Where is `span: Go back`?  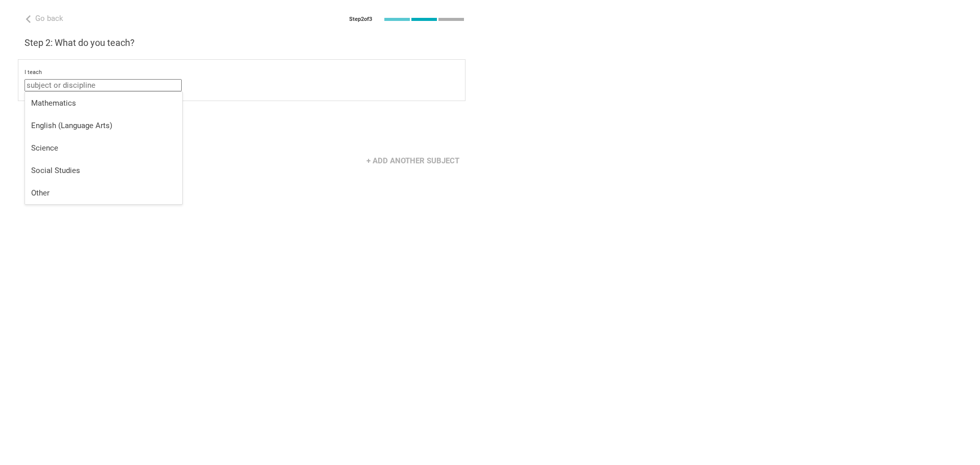 span: Go back is located at coordinates (49, 18).